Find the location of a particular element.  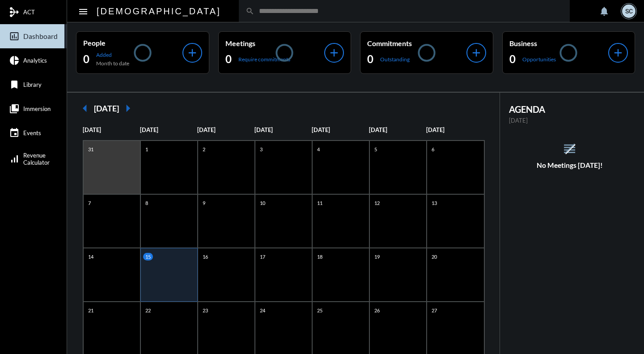

p: 16 is located at coordinates (205, 256).